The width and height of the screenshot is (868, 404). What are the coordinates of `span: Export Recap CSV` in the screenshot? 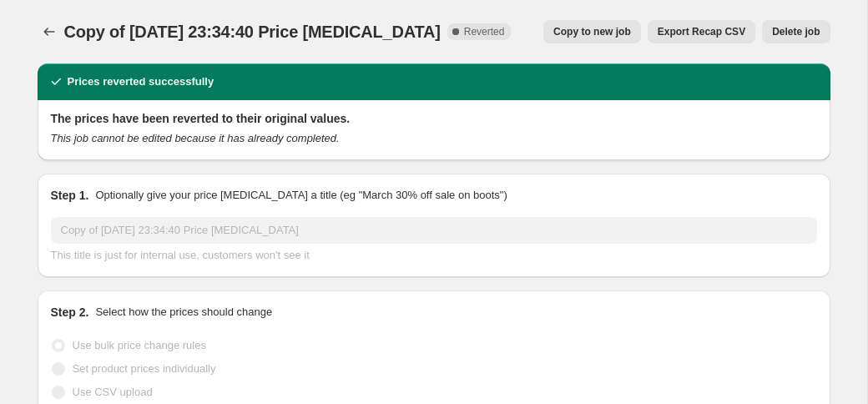 It's located at (701, 31).